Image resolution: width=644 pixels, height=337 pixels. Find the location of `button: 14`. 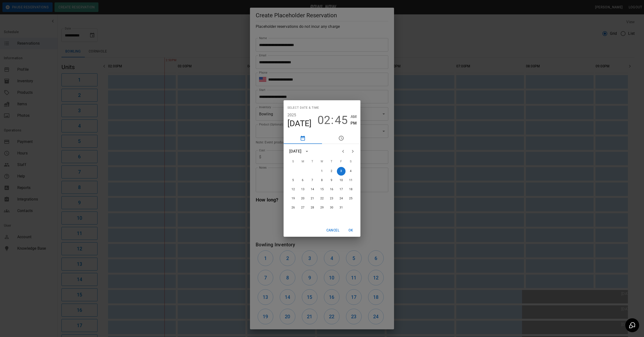

button: 14 is located at coordinates (312, 189).